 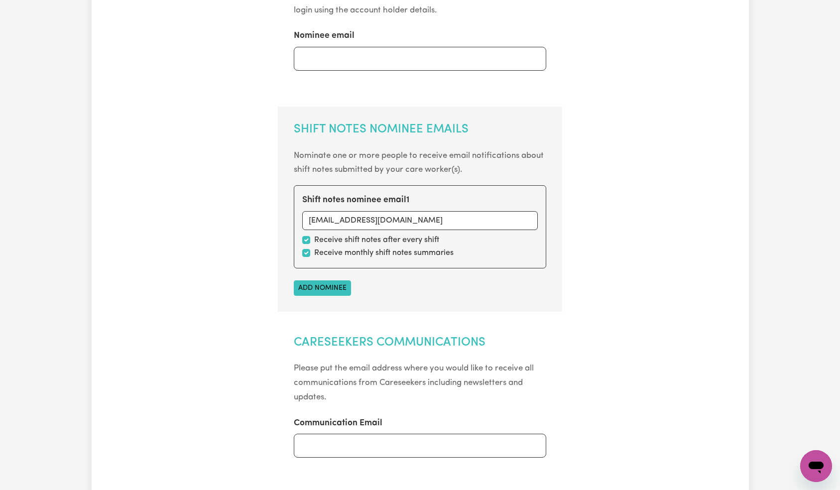 What do you see at coordinates (338, 423) in the screenshot?
I see `label: Communication Email` at bounding box center [338, 423].